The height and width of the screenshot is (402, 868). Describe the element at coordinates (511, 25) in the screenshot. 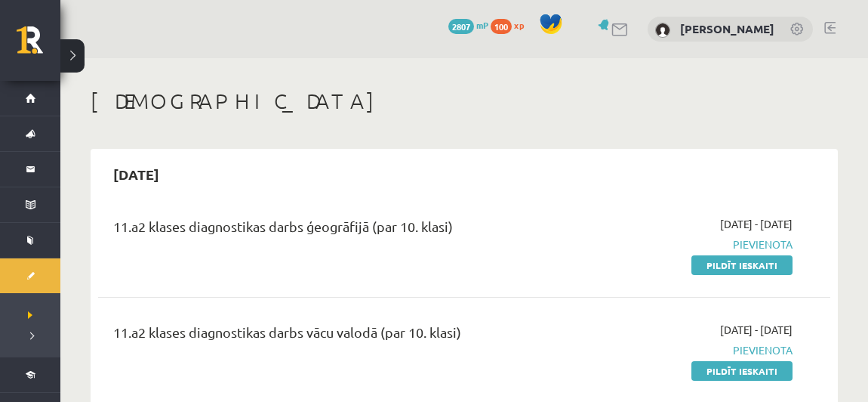

I see `a: 100 xp` at that location.